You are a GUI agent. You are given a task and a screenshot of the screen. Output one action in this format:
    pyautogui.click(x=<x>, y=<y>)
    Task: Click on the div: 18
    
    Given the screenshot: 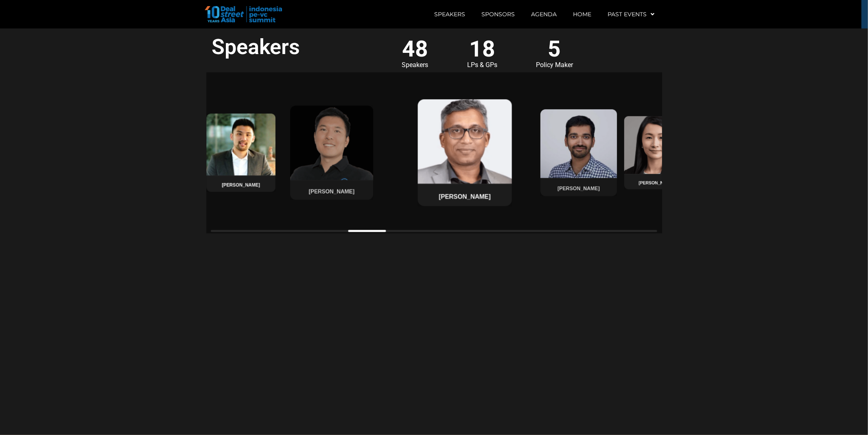 What is the action you would take?
    pyautogui.click(x=482, y=49)
    